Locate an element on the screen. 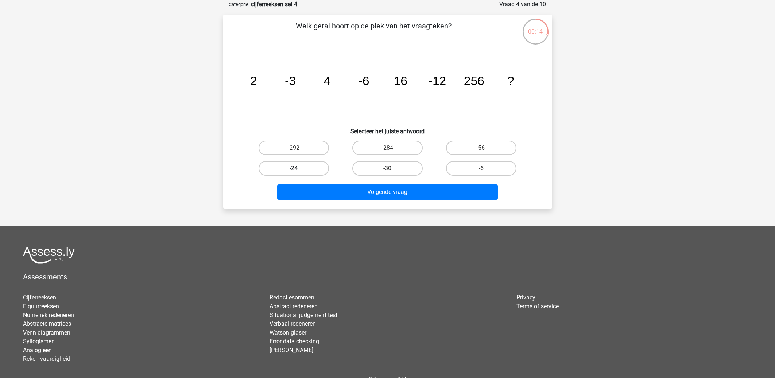  tspan: -3 is located at coordinates (290, 81).